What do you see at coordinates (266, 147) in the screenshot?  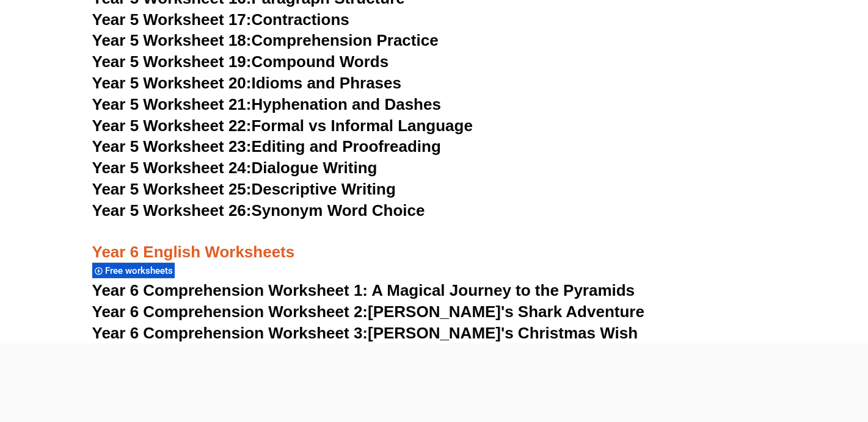 I see `a: Year 5 Worksheet 23:Editing and Proofreading` at bounding box center [266, 147].